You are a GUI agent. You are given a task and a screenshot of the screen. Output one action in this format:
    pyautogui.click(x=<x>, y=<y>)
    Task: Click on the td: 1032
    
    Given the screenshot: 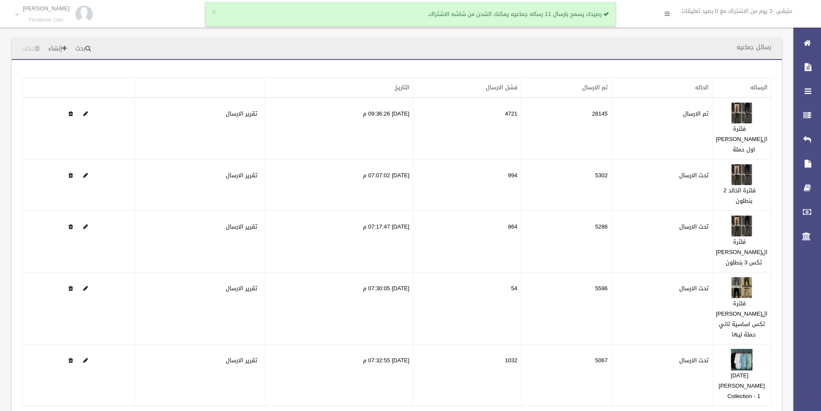 What is the action you would take?
    pyautogui.click(x=467, y=375)
    